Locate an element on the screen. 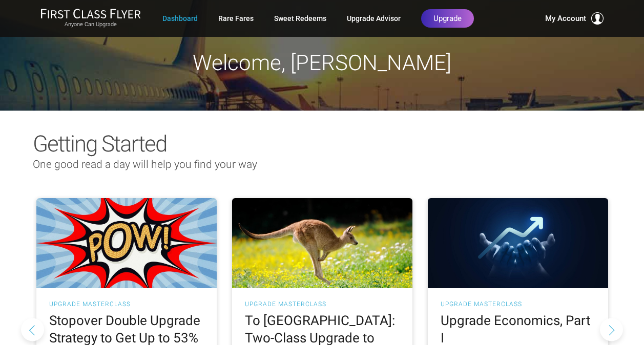 The image size is (644, 345). a: Sweet Redeems is located at coordinates (300, 18).